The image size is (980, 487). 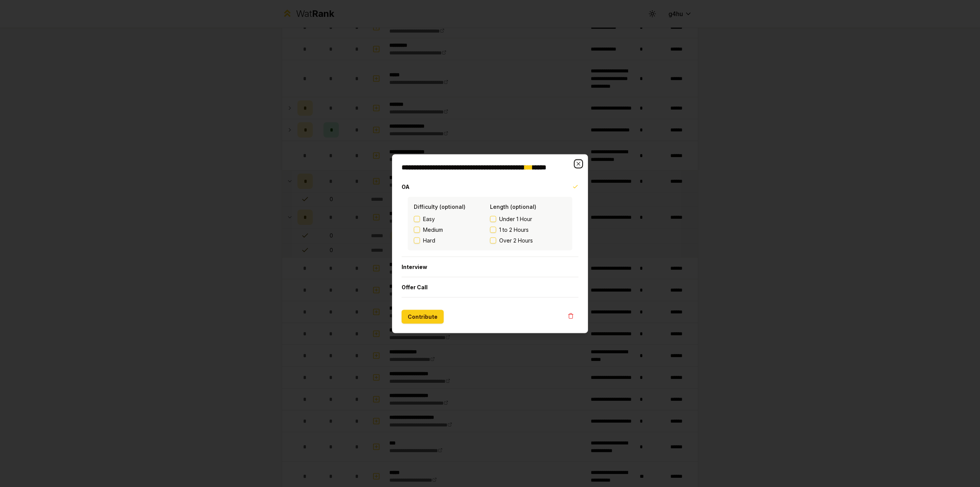 I want to click on span: Over 2 Hours, so click(x=516, y=240).